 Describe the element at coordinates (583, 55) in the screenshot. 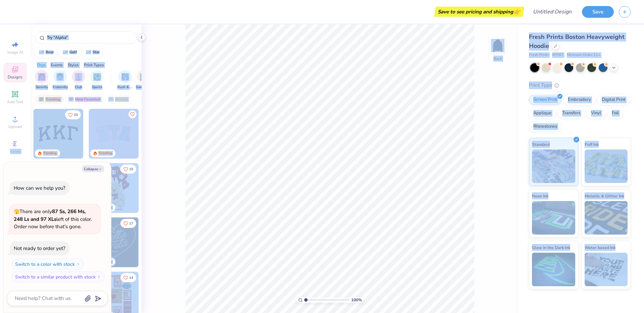

I see `span: Minimum Order: 12 +` at that location.